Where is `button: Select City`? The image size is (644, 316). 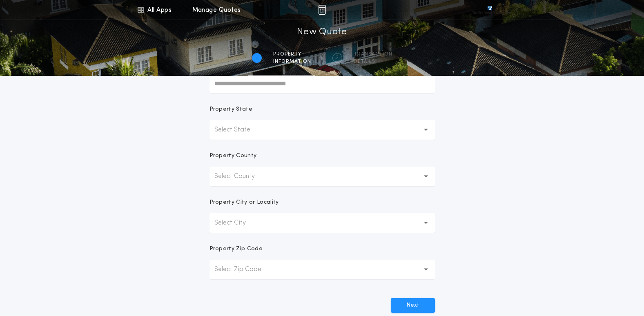 button: Select City is located at coordinates (322, 223).